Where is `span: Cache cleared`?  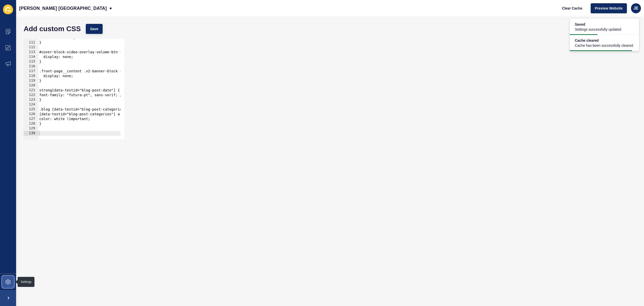
span: Cache cleared is located at coordinates (604, 40).